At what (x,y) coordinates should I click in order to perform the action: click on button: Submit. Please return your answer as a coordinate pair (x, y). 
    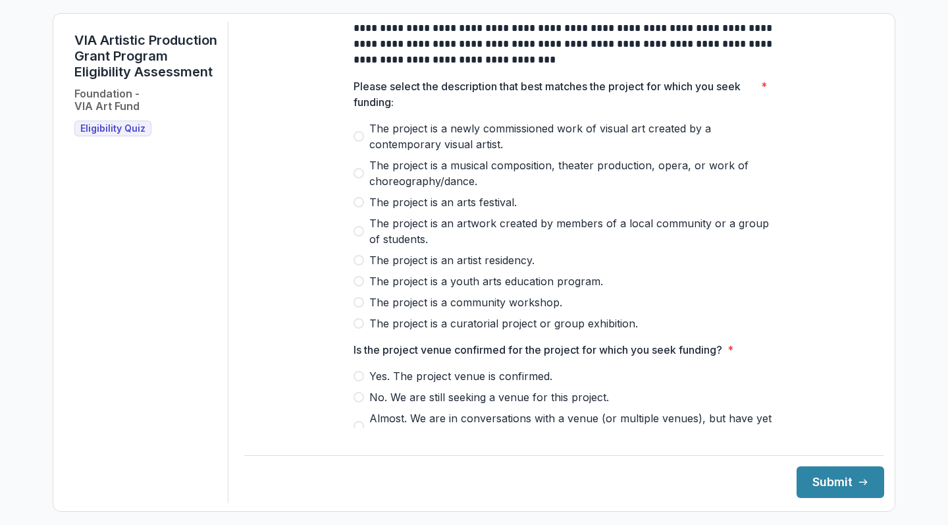
    Looking at the image, I should click on (840, 482).